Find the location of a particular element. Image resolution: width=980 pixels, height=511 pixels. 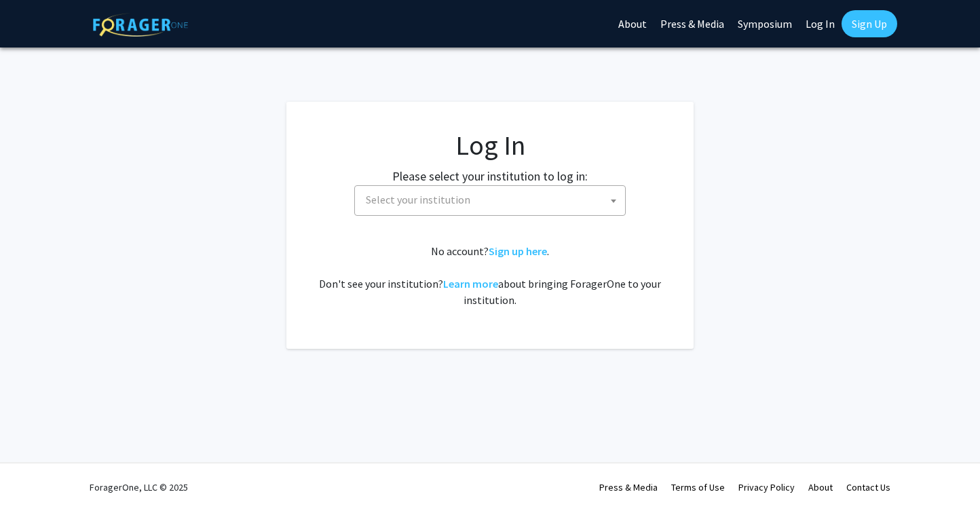

label: Please select your institution to log in: is located at coordinates (490, 176).